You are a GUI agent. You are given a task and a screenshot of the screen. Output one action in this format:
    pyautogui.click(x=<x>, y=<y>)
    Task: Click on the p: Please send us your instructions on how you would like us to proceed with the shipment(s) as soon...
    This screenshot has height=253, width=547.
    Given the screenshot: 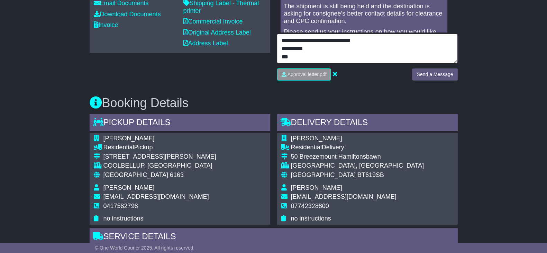 What is the action you would take?
    pyautogui.click(x=364, y=39)
    